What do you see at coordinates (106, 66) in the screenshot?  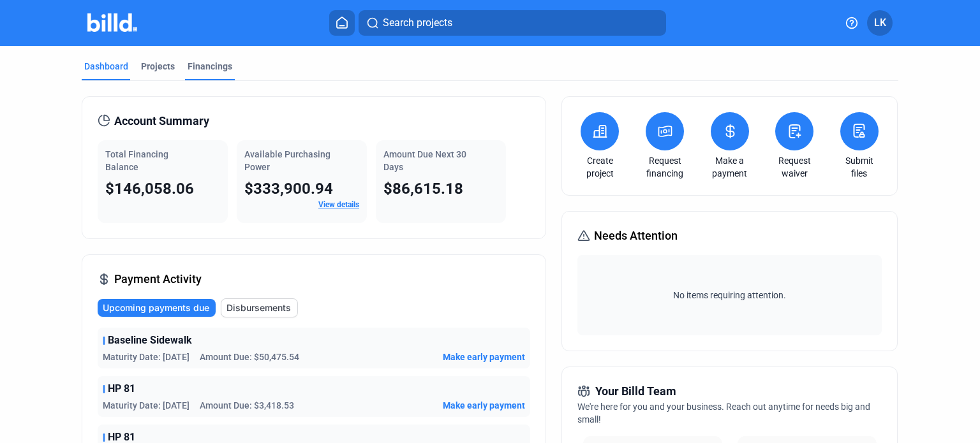 I see `div: Dashboard` at bounding box center [106, 66].